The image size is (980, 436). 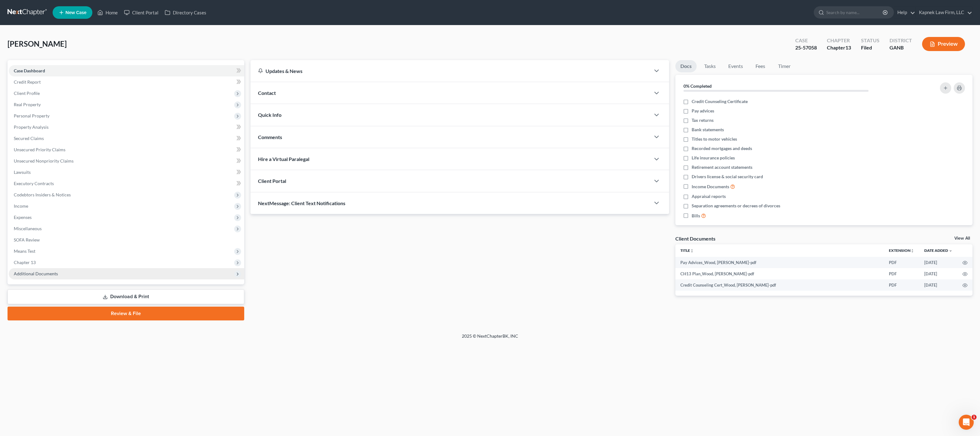 What do you see at coordinates (490, 338) in the screenshot?
I see `div: 2025 © NextChapterBK, INC` at bounding box center [490, 338].